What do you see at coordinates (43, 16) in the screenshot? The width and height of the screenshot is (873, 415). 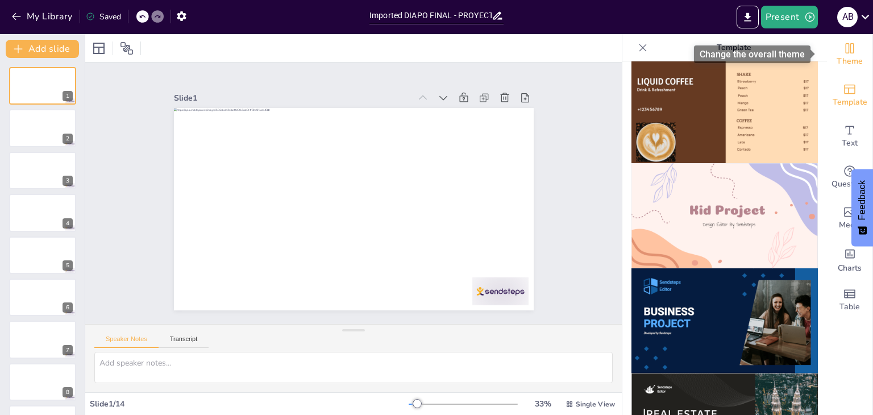 I see `button: My Library` at bounding box center [43, 16].